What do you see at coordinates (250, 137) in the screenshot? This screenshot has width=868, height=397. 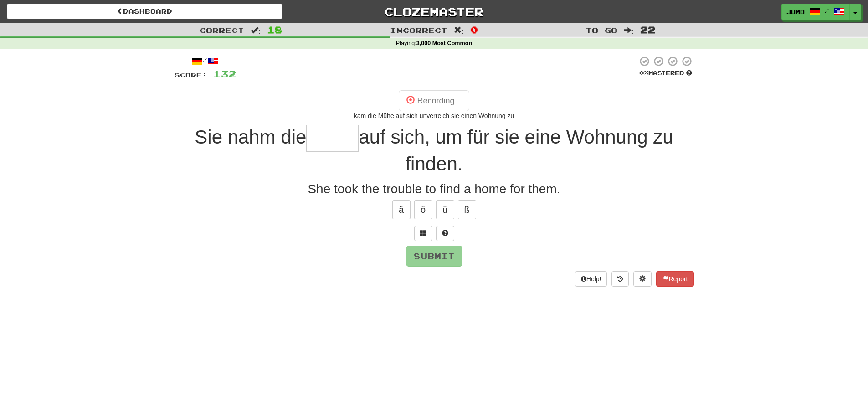 I see `span: Sie nahm die` at bounding box center [250, 137].